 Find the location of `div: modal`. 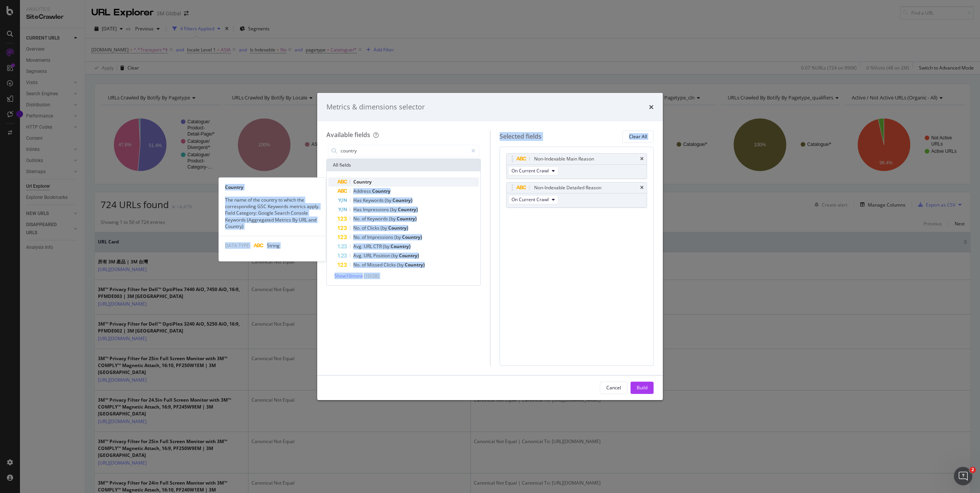

div: modal is located at coordinates (490, 246).